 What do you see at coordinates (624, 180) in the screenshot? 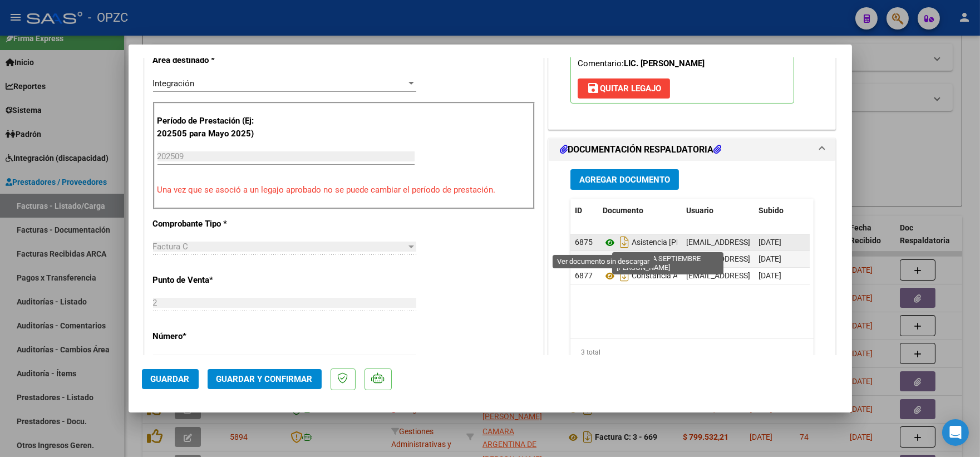
I see `span: Agregar Documento` at bounding box center [624, 180].